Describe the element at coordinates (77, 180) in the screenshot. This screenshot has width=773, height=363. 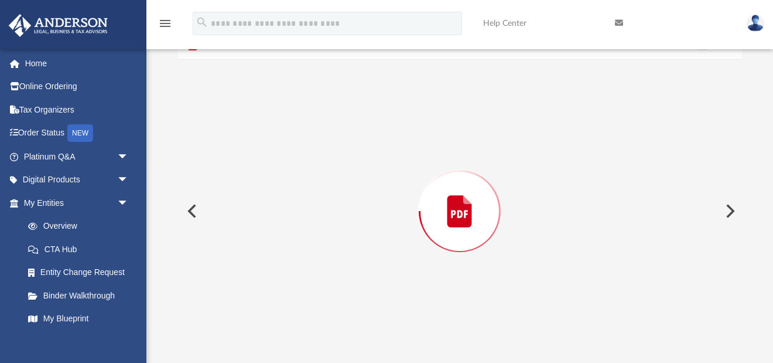
I see `a: Digital Productsarrow_drop_down` at that location.